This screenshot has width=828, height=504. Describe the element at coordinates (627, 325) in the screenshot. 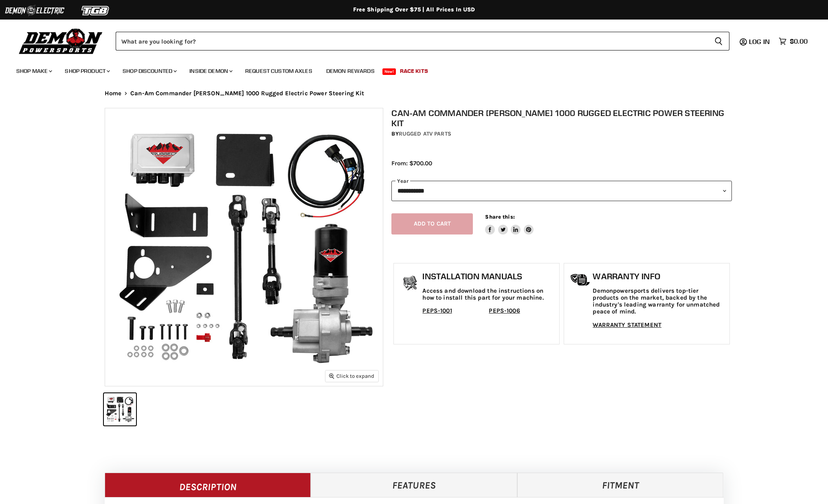

I see `a: WARRANTY STATEMENT` at that location.